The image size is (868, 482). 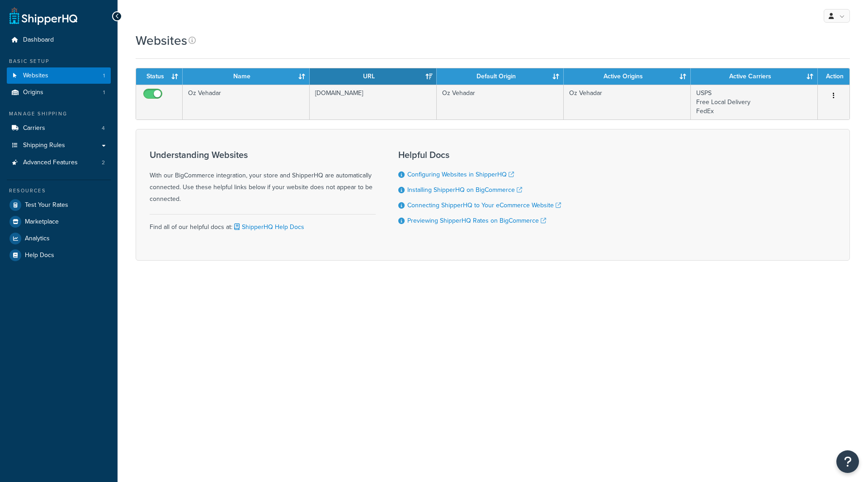 What do you see at coordinates (627, 77) in the screenshot?
I see `th: Active Origins: activate to sort column ascending` at bounding box center [627, 77].